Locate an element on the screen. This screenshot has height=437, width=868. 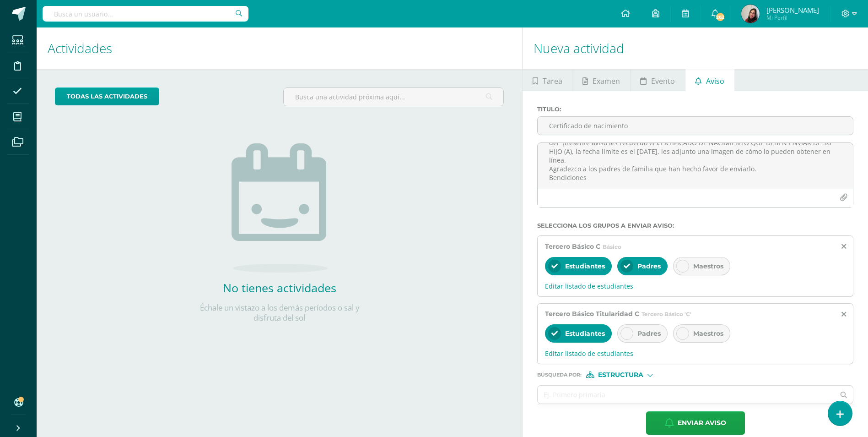
span: Tercero Básico Titularidad C is located at coordinates (592, 314).